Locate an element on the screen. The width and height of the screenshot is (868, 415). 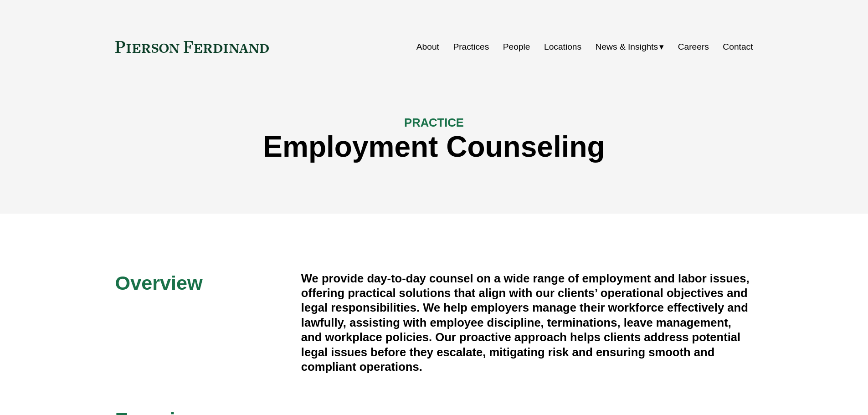
span: News & Insights is located at coordinates (627, 47).